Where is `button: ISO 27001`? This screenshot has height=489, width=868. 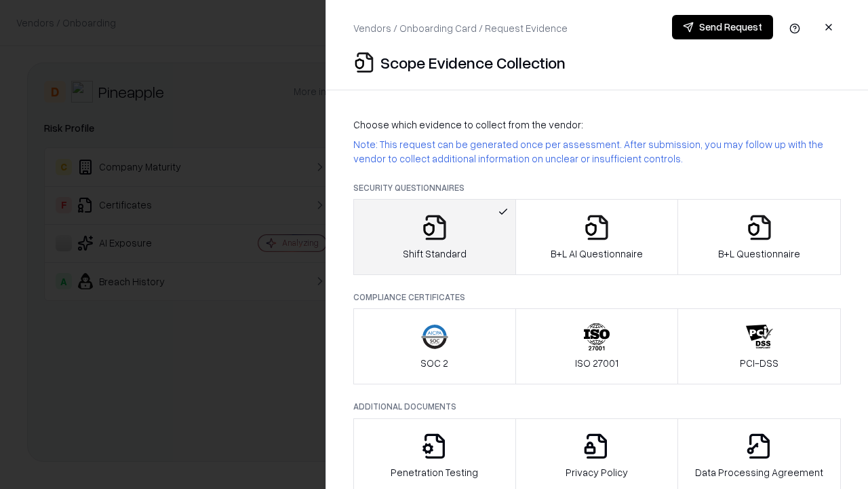
button: ISO 27001 is located at coordinates (597, 346).